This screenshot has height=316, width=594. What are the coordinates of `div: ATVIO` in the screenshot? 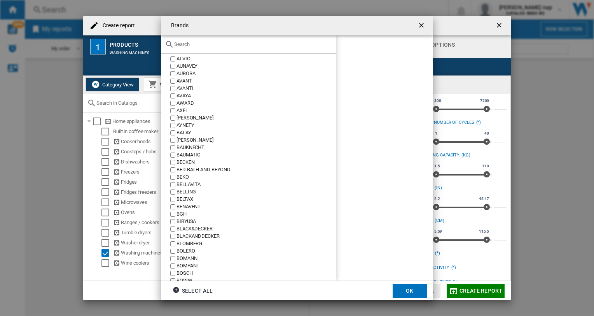 It's located at (256, 59).